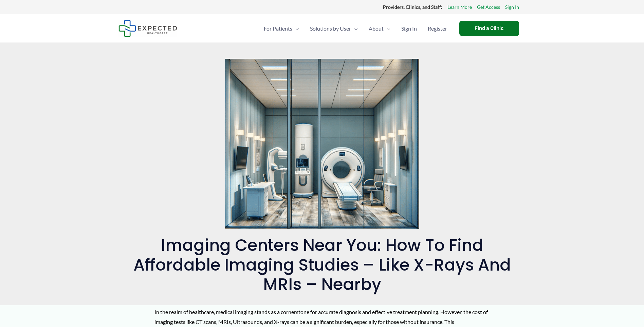  I want to click on div: Find a Clinic, so click(489, 28).